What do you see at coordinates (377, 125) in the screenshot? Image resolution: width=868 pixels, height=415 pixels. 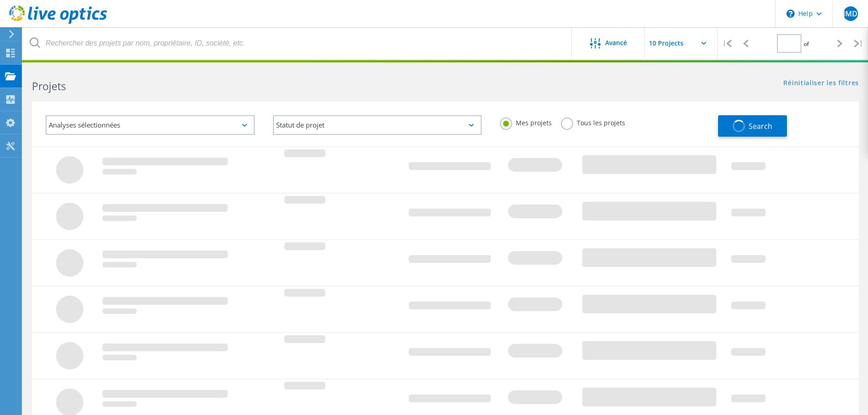 I see `div: Statut de projet` at bounding box center [377, 125].